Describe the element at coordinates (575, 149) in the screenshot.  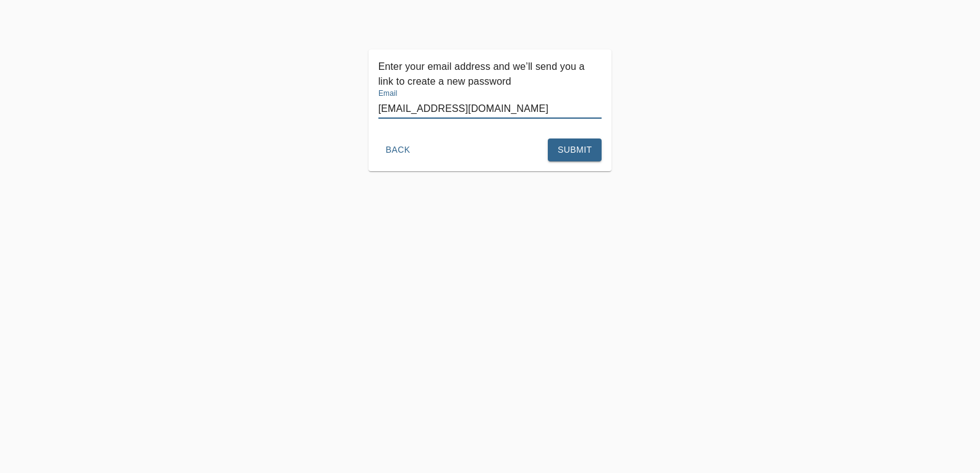
I see `button: Submit` at that location.